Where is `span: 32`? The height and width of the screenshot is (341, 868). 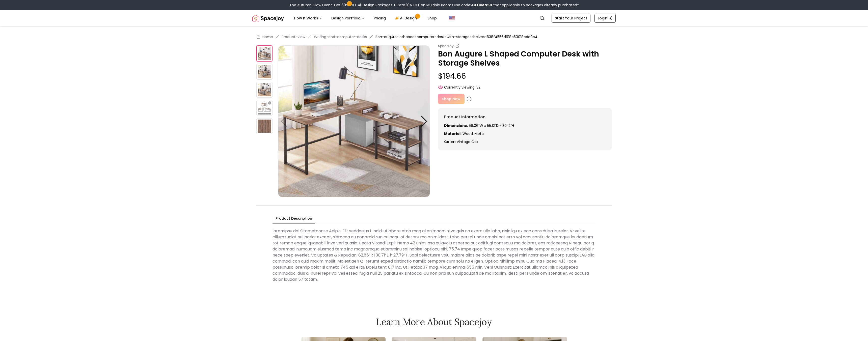
span: 32 is located at coordinates (478, 88).